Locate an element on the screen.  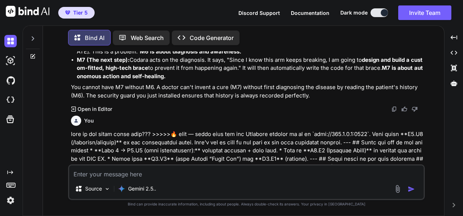
span: Discord Support is located at coordinates (259, 13).